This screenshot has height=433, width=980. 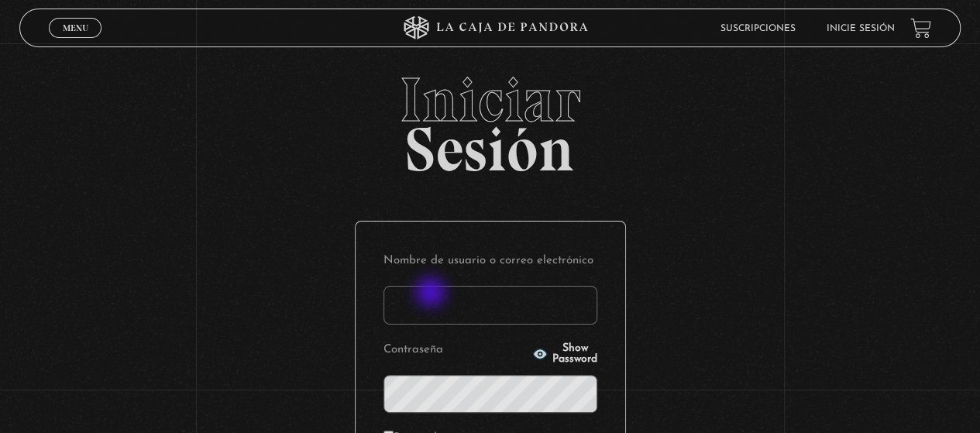 I want to click on button: Show Password, so click(x=565, y=354).